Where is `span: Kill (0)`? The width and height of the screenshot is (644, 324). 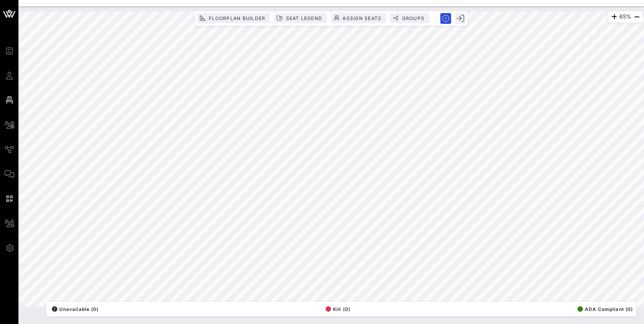
span: Kill (0) is located at coordinates (338, 309).